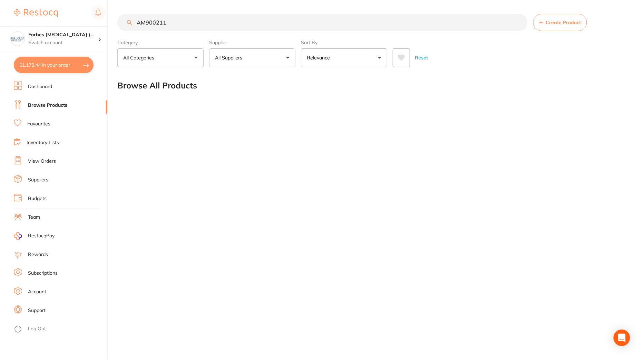  What do you see at coordinates (319, 57) in the screenshot?
I see `p: Relevance` at bounding box center [319, 57].